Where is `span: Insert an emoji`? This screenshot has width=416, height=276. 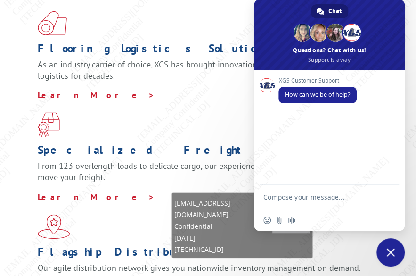 span: Insert an emoji is located at coordinates (267, 220).